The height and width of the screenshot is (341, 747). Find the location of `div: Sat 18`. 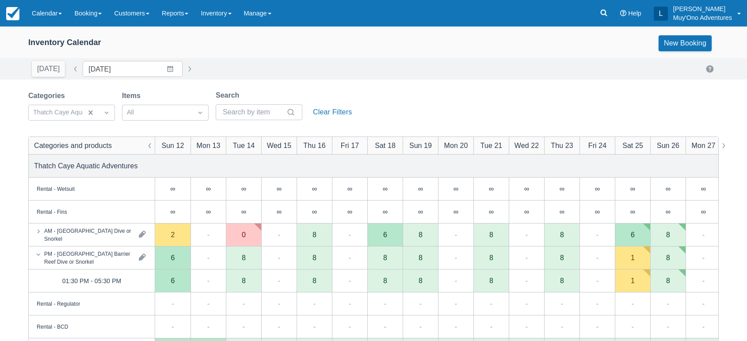

div: Sat 18 is located at coordinates (385, 145).